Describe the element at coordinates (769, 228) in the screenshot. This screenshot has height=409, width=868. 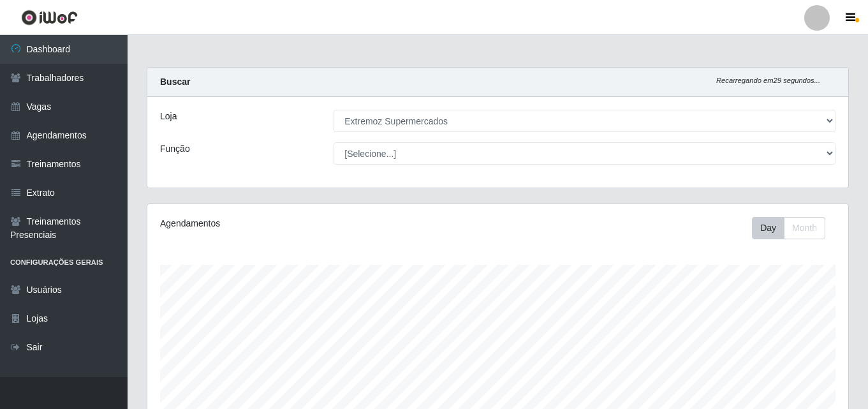
I see `button: Day` at that location.